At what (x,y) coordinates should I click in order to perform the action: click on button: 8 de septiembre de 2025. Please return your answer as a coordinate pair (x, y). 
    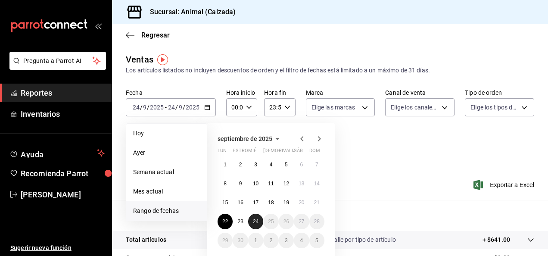
    Looking at the image, I should click on (225, 184).